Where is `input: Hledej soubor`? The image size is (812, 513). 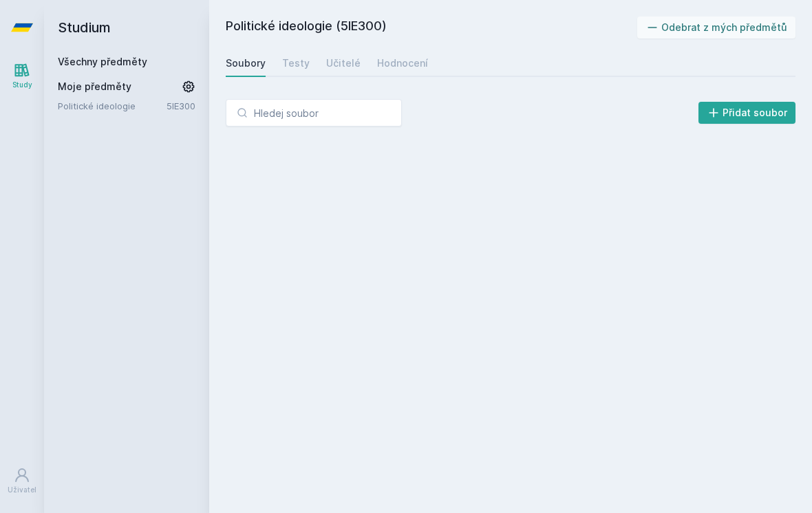
input: Hledej soubor is located at coordinates (314, 112).